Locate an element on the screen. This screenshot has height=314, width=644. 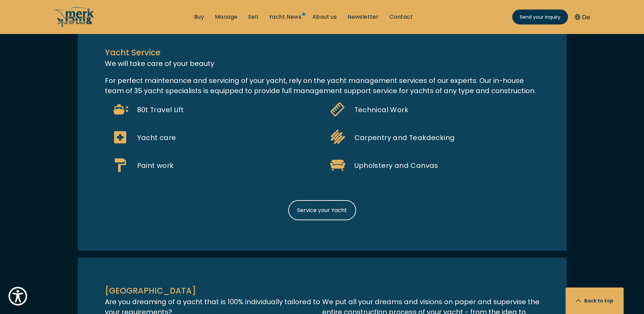
a: Yacht News is located at coordinates (285, 17).